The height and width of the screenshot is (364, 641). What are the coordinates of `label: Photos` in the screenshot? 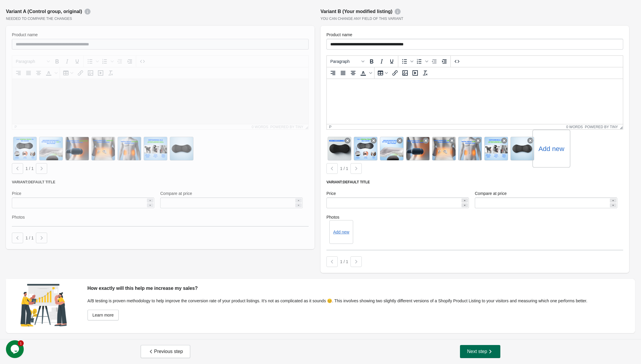 It's located at (475, 218).